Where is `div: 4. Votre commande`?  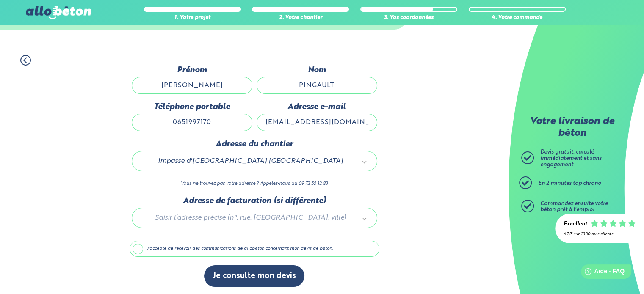 div: 4. Votre commande is located at coordinates (517, 18).